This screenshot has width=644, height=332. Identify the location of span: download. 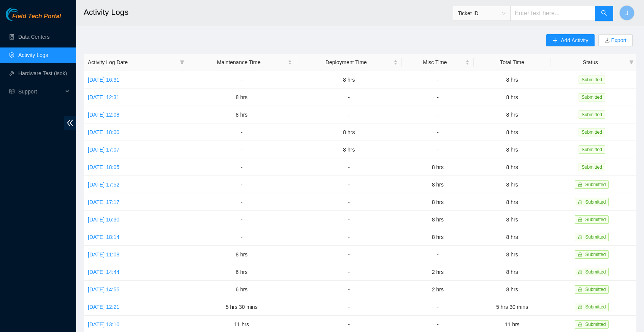
(607, 41).